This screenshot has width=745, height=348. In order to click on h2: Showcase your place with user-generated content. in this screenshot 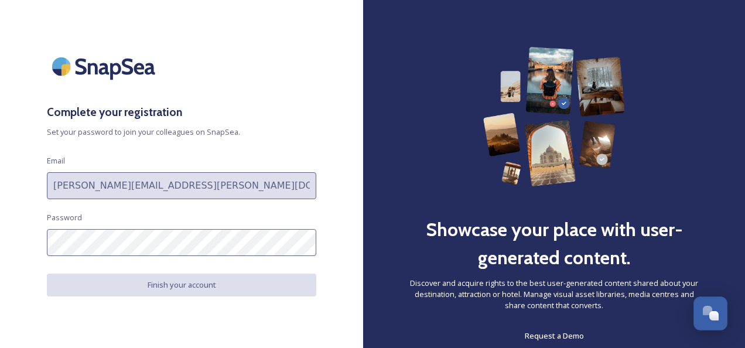, I will do `click(554, 244)`.